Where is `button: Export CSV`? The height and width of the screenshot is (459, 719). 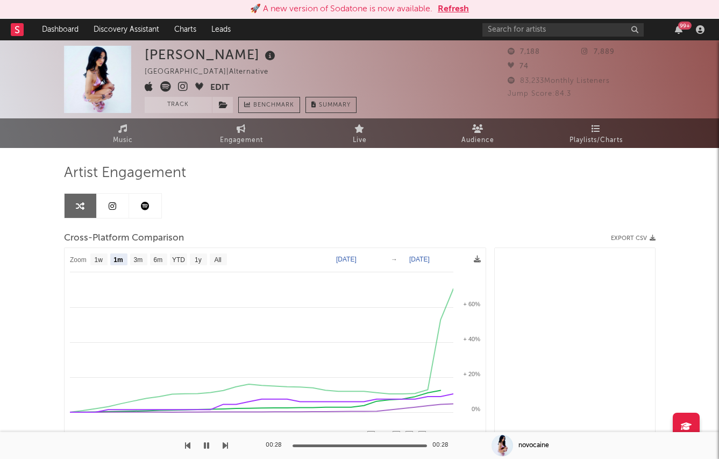 button: Export CSV is located at coordinates (633, 238).